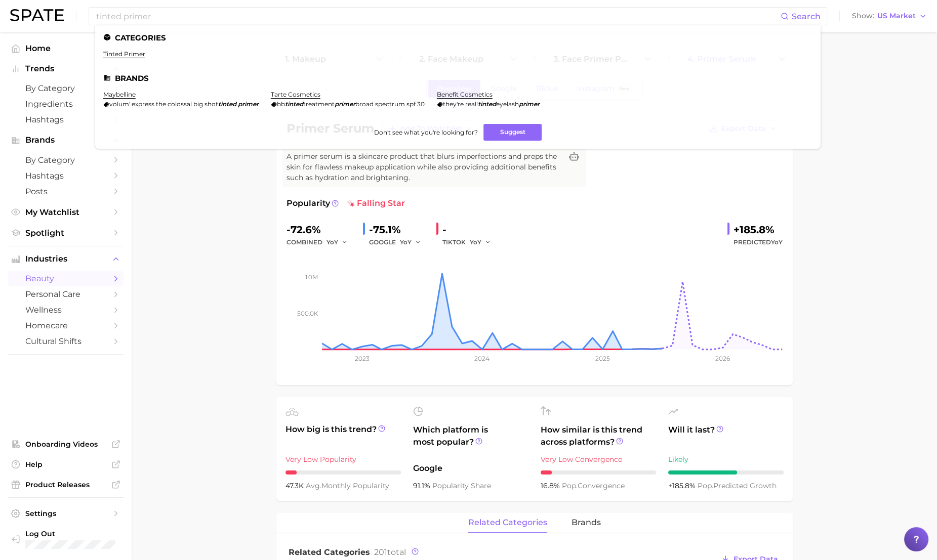 This screenshot has width=937, height=560. Describe the element at coordinates (398, 242) in the screenshot. I see `div: GOOGLE` at that location.